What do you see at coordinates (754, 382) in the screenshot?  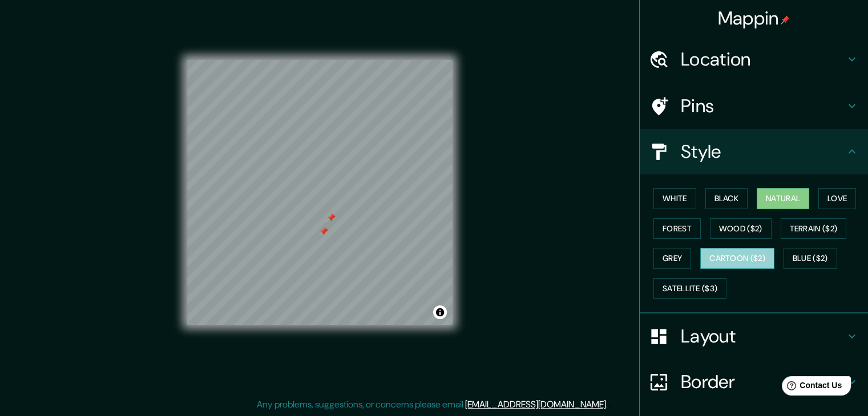 I see `div: Border` at bounding box center [754, 382].